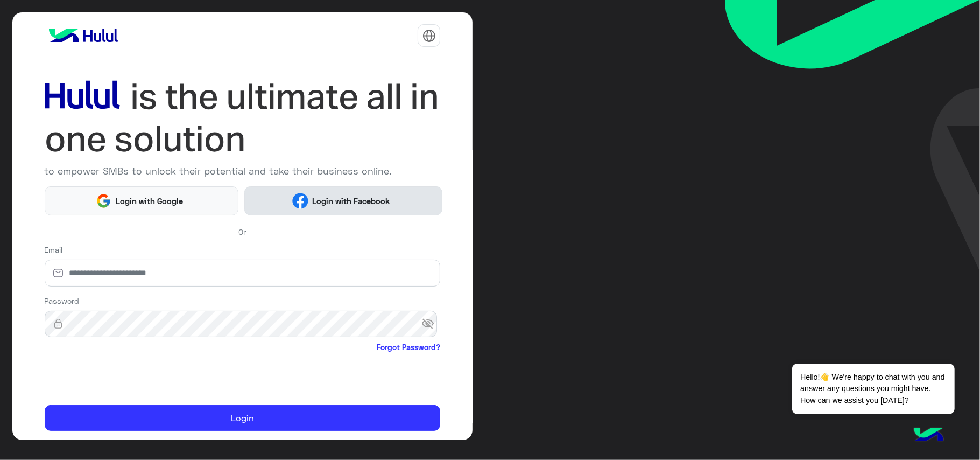  What do you see at coordinates (58, 324) in the screenshot?
I see `img: lock` at bounding box center [58, 324].